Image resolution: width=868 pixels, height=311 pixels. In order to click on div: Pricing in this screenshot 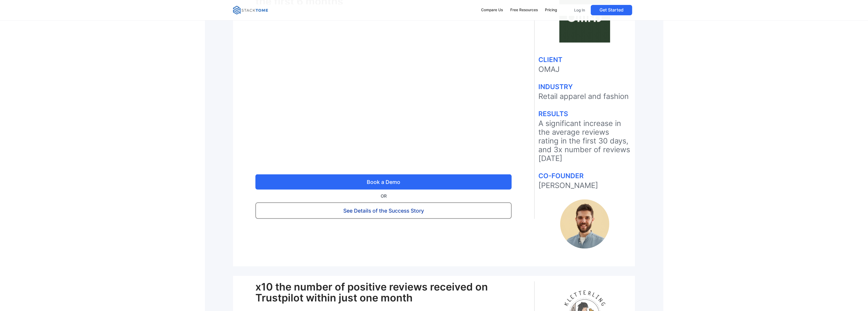, I will do `click(551, 10)`.